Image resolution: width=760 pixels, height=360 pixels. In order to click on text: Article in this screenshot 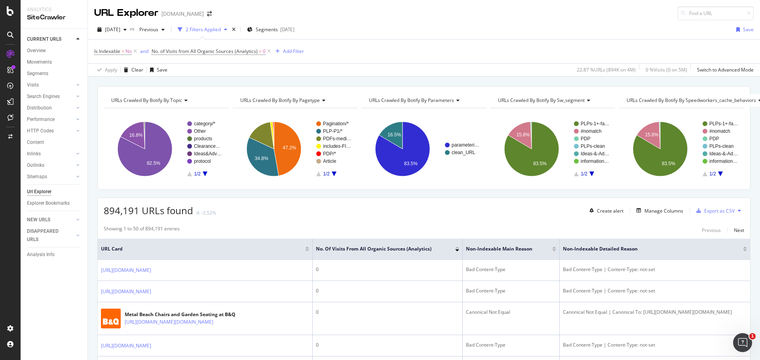, I will do `click(330, 161)`.